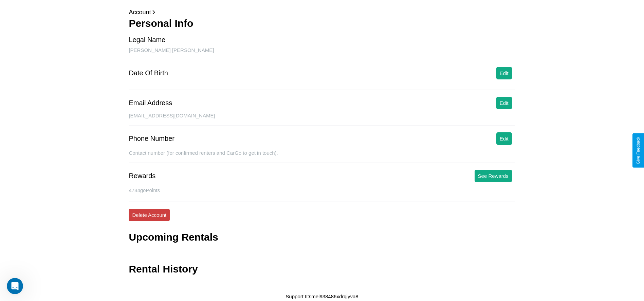 Image resolution: width=644 pixels, height=301 pixels. I want to click on div: Rewards, so click(142, 176).